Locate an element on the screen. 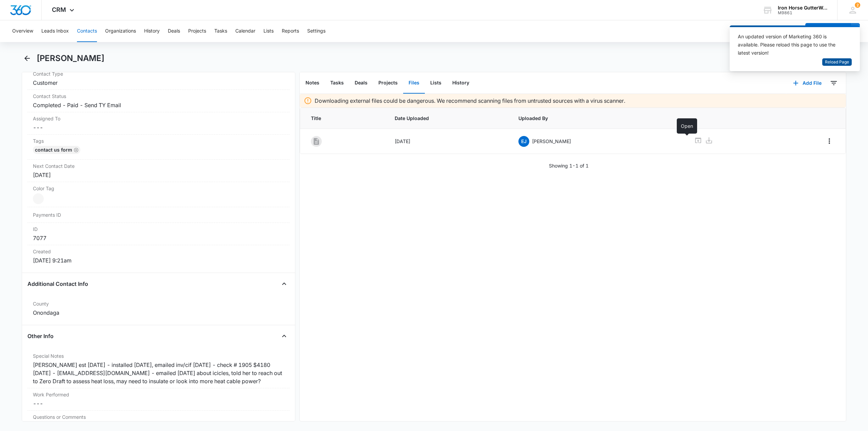 This screenshot has height=431, width=868. label: County is located at coordinates (158, 303).